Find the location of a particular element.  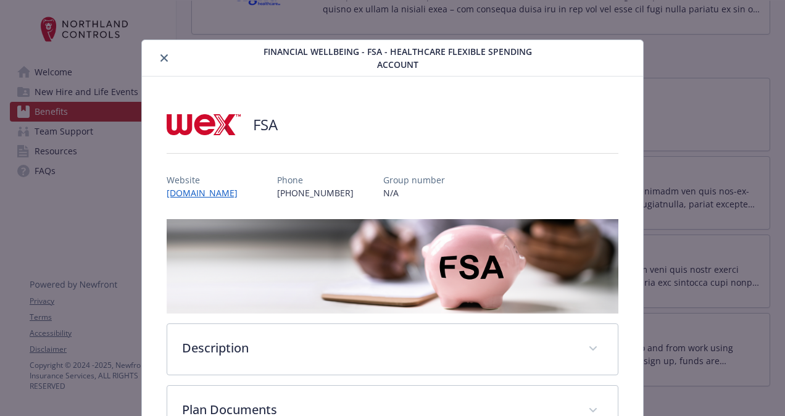

div: Description is located at coordinates (392, 349).